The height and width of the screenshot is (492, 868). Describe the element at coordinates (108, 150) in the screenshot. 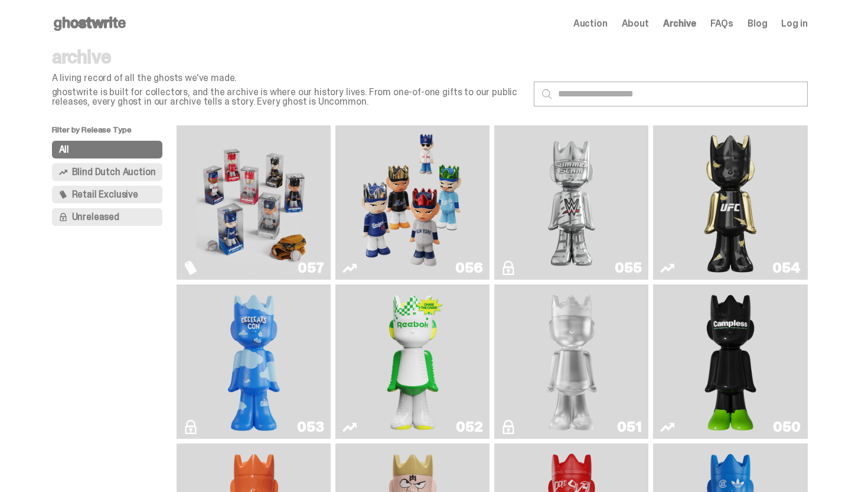

I see `button: All` at that location.